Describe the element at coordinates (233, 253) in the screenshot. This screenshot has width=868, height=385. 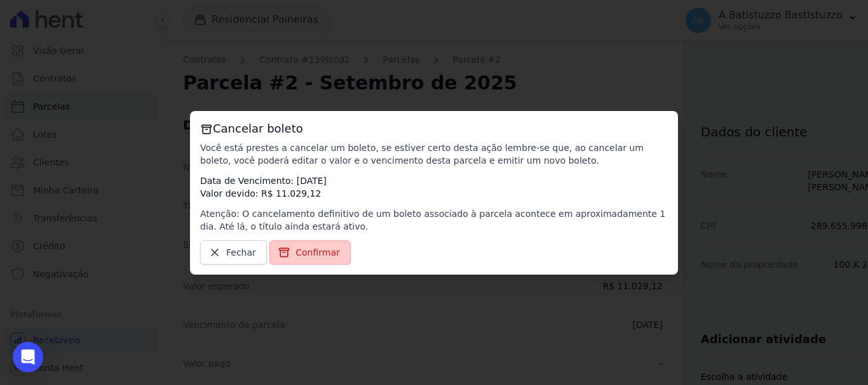
I see `a: Fechar` at that location.